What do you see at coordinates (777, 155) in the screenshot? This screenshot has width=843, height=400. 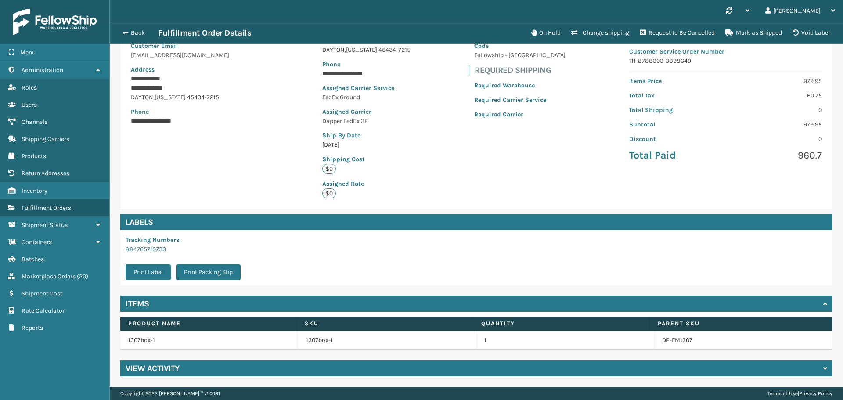 I see `p: 960.7` at bounding box center [777, 155].